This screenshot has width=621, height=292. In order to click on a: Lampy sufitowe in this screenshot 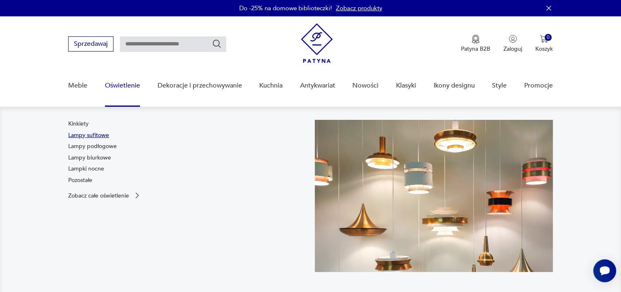, I will do `click(89, 135)`.